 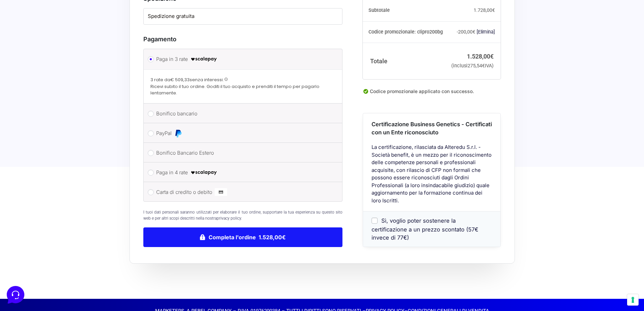 What do you see at coordinates (72, 75) in the screenshot?
I see `span: Start a Conversation` at bounding box center [72, 75].